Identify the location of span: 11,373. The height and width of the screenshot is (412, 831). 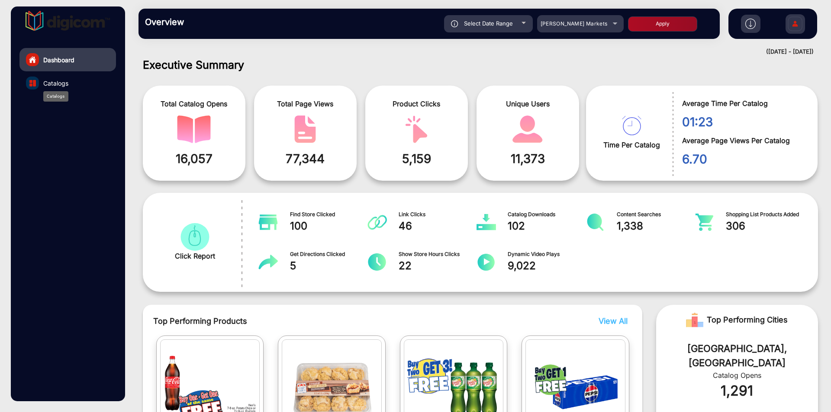
(528, 159).